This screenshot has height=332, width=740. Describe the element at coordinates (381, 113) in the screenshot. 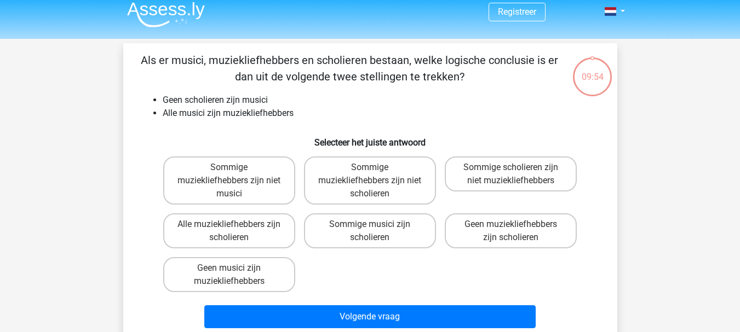

I see `li: Alle musici zijn muziekliefhebbers` at that location.